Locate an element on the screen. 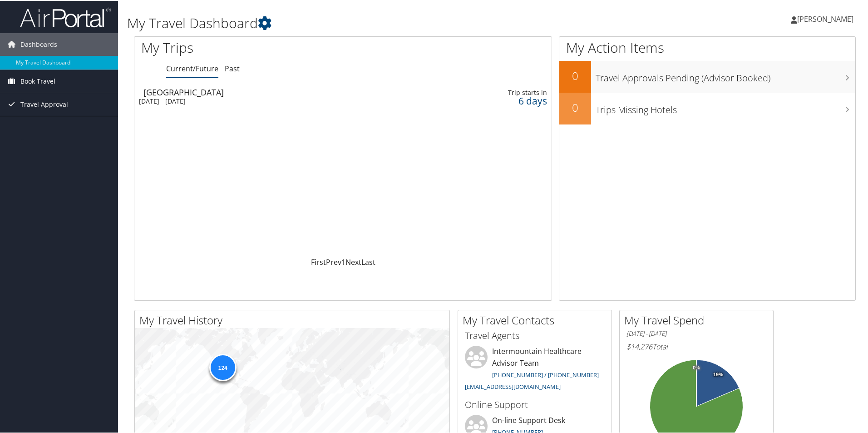 This screenshot has height=433, width=868. h2: My Travel Spend is located at coordinates (699, 319).